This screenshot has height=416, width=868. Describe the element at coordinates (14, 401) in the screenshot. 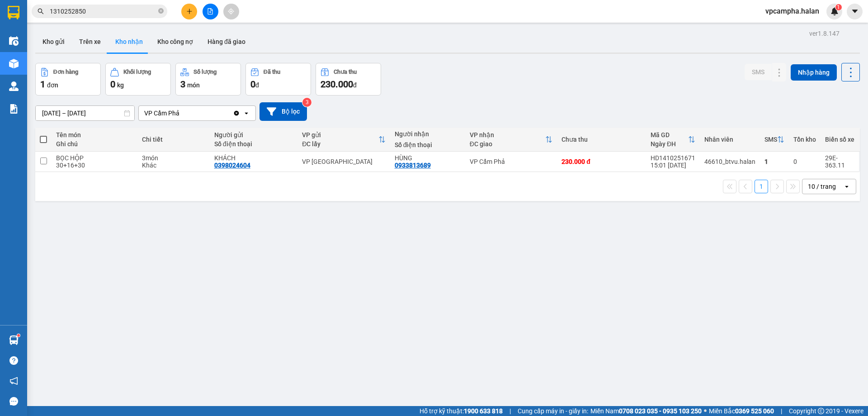

I see `span: message` at that location.